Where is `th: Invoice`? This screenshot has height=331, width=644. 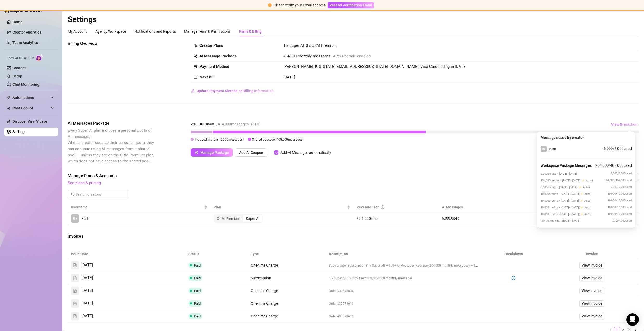 th: Invoice is located at coordinates (591, 254).